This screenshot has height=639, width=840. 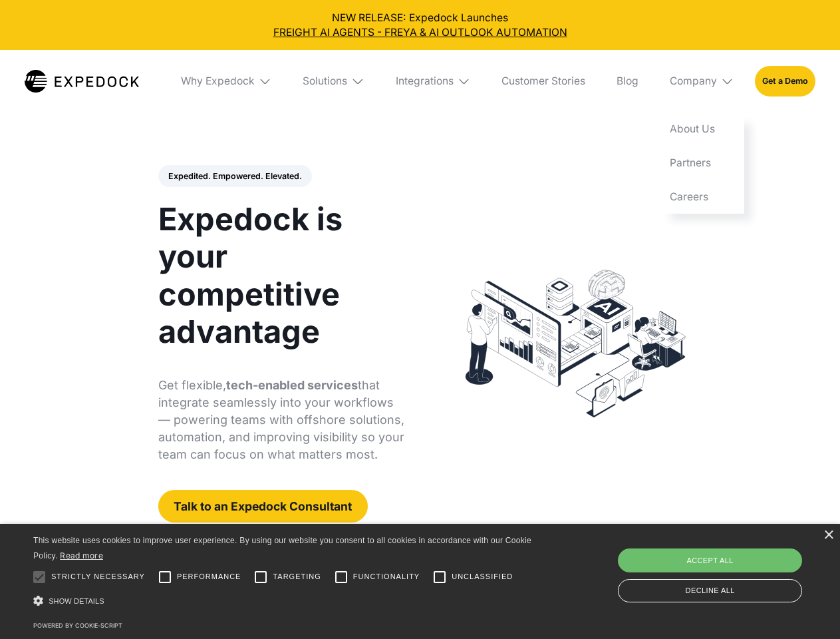 I want to click on span: Unclassified, so click(x=482, y=576).